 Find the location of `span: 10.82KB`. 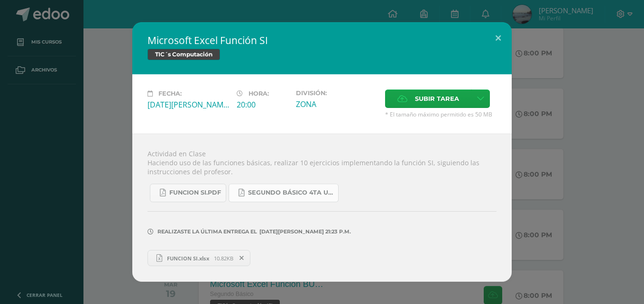

span: 10.82KB is located at coordinates (224, 258).